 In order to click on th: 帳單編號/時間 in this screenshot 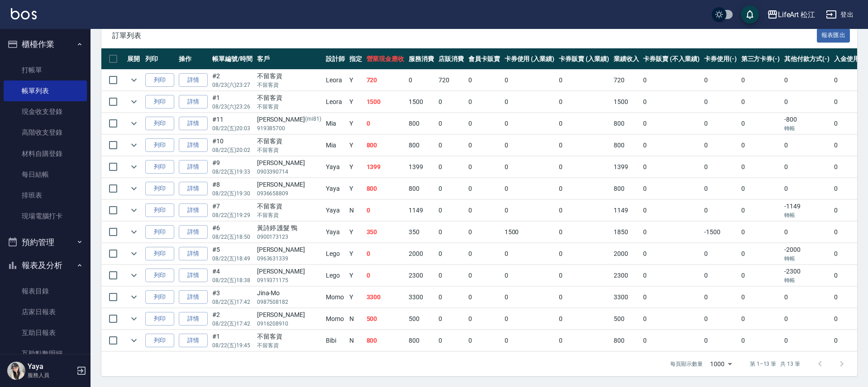, I will do `click(232, 59)`.